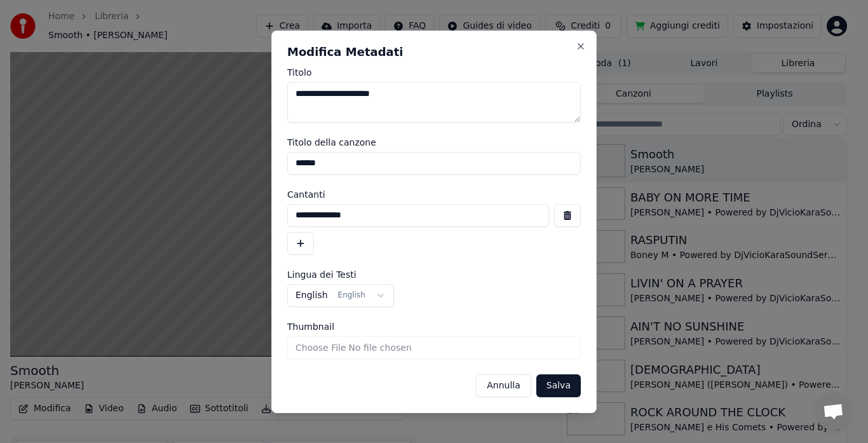 Image resolution: width=868 pixels, height=443 pixels. What do you see at coordinates (434, 194) in the screenshot?
I see `label: Cantanti` at bounding box center [434, 194].